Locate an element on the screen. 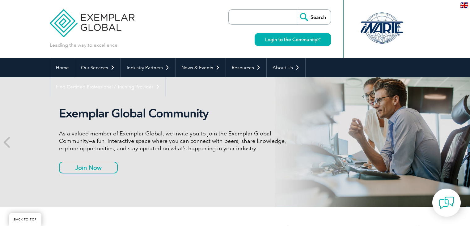 The image size is (470, 226). img: contact-chat.png is located at coordinates (447, 203).